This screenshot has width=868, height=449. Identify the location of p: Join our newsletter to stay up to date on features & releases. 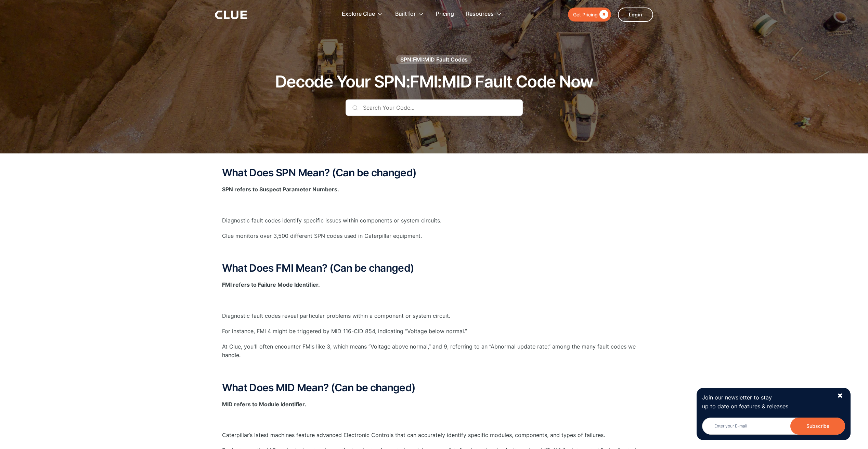
(766, 402).